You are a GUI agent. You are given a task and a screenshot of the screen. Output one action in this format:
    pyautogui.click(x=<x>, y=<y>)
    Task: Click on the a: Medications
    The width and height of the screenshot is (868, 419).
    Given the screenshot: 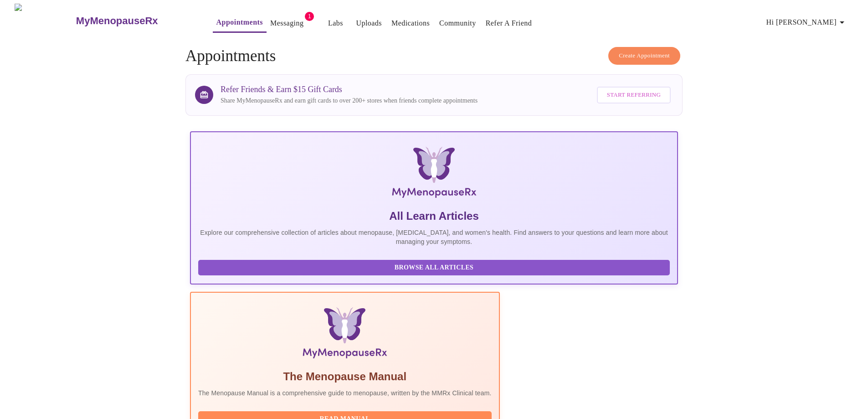 What is the action you would take?
    pyautogui.click(x=411, y=24)
    